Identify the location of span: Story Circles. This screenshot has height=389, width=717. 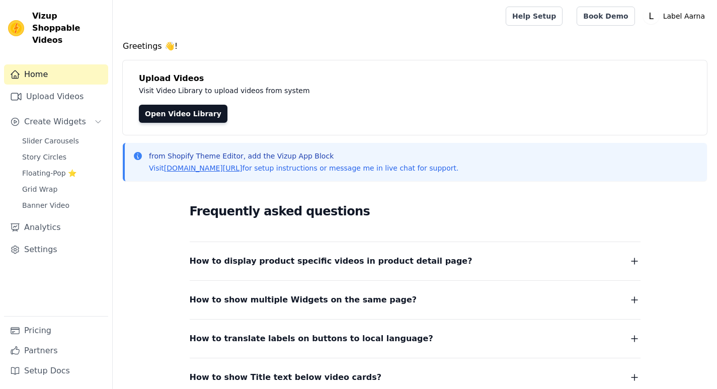
(44, 157).